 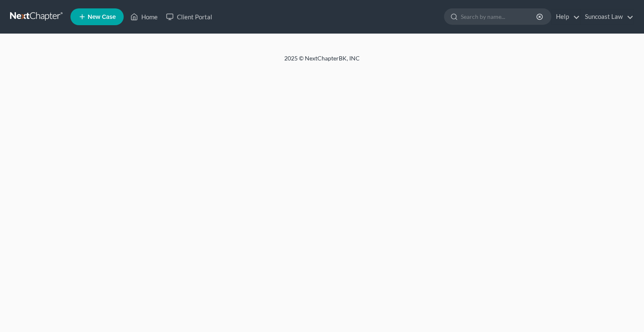 I want to click on span: New Case, so click(x=102, y=17).